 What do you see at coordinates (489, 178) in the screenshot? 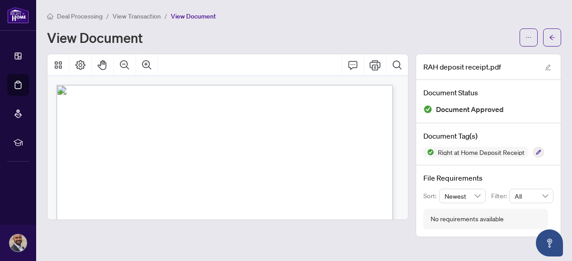
I see `h4: File Requirements` at bounding box center [489, 178].